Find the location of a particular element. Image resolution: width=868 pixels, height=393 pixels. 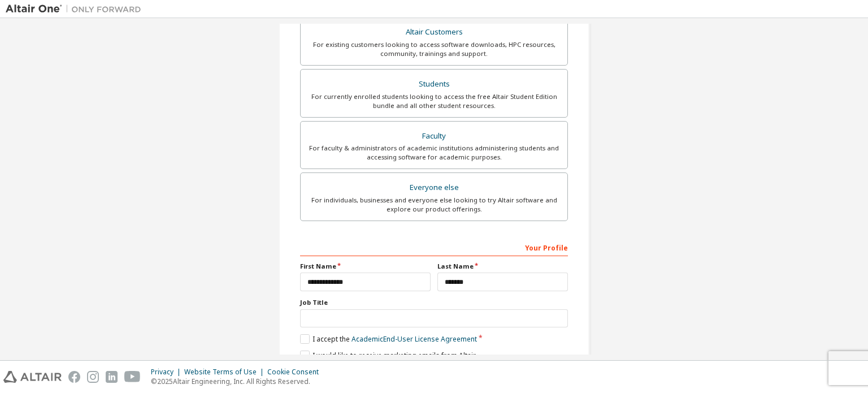

div: Your Profile is located at coordinates (434, 247).